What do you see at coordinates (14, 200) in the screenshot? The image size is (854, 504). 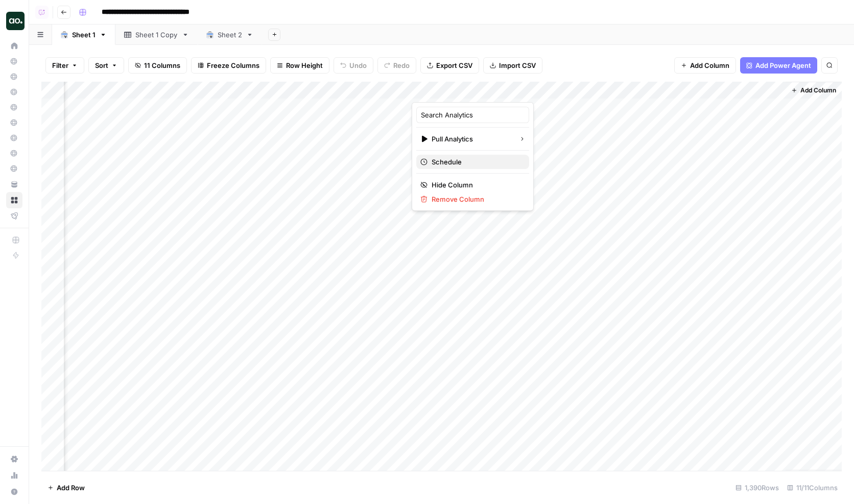 I see `a: Browse` at bounding box center [14, 200].